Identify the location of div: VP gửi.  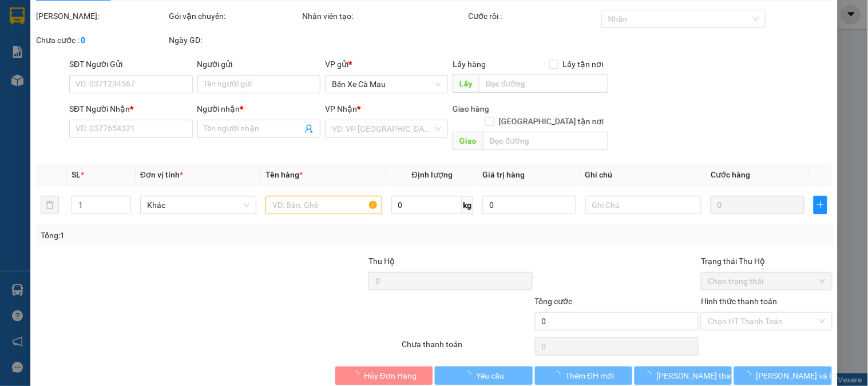
(386, 64).